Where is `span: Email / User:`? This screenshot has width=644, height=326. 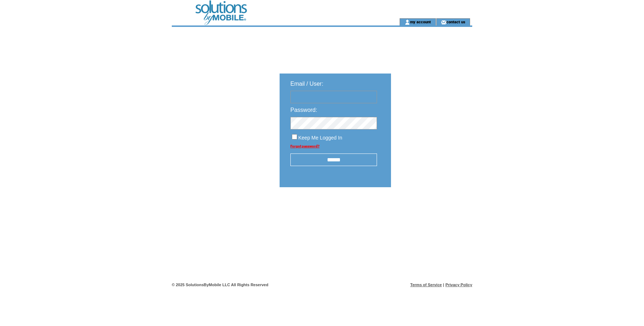 span: Email / User: is located at coordinates (307, 84).